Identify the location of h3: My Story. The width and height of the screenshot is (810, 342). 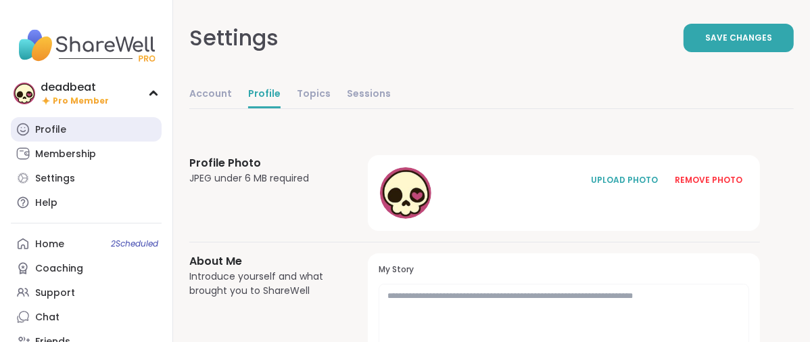
(564, 269).